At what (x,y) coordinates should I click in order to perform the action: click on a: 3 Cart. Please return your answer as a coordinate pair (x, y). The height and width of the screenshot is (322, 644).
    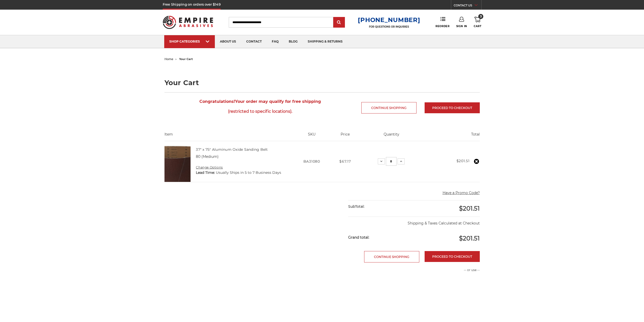
    Looking at the image, I should click on (478, 22).